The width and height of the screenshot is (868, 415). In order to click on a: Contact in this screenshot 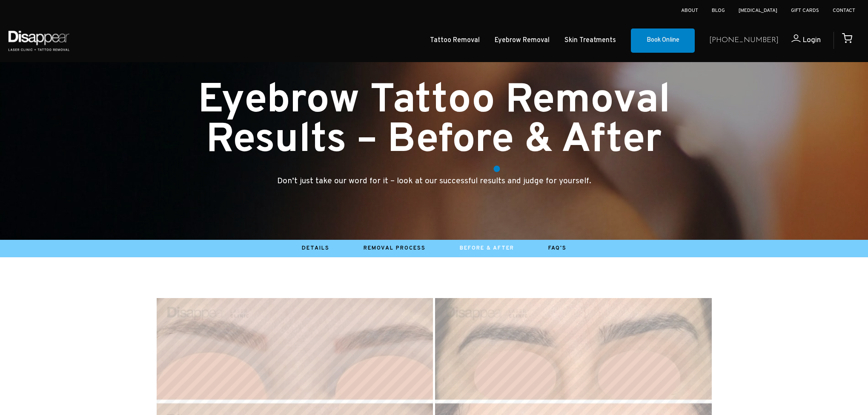, I will do `click(843, 11)`.